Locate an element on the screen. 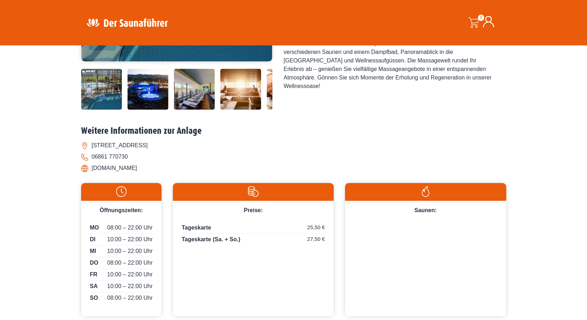 Image resolution: width=587 pixels, height=320 pixels. h2: Weitere Informationen zur Anlage is located at coordinates (294, 131).